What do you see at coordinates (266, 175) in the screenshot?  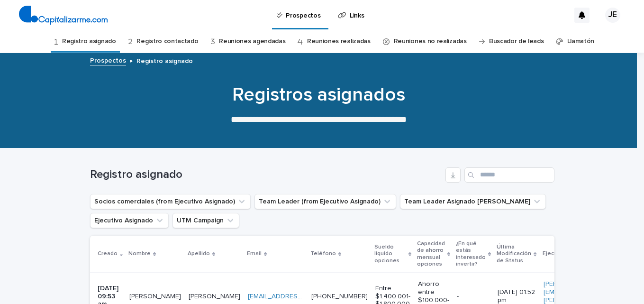 I see `h1: Registro asignado` at bounding box center [266, 175].